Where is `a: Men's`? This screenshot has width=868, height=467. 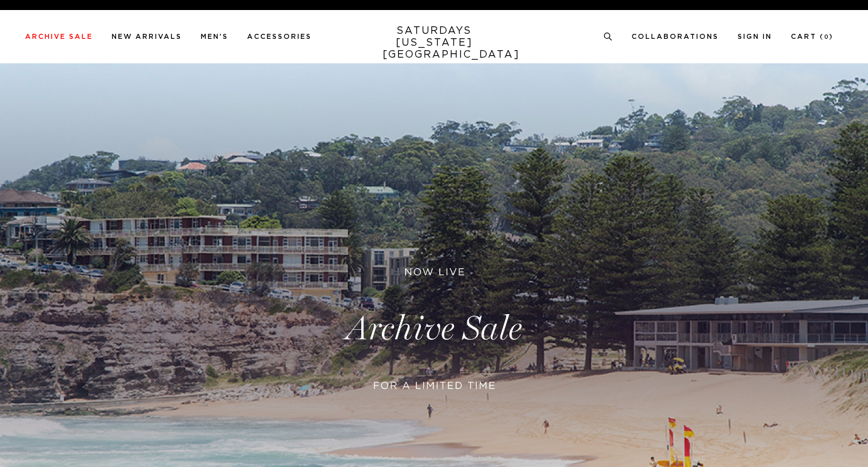
a: Men's is located at coordinates (215, 36).